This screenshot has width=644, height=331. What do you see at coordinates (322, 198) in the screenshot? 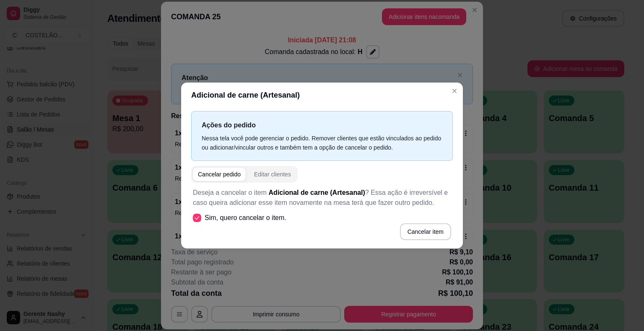
I see `p: Deseja a cancelar o item ? Essa ação é irreversível e caso queira adicionar esse item novamente n...` at bounding box center [322, 198].